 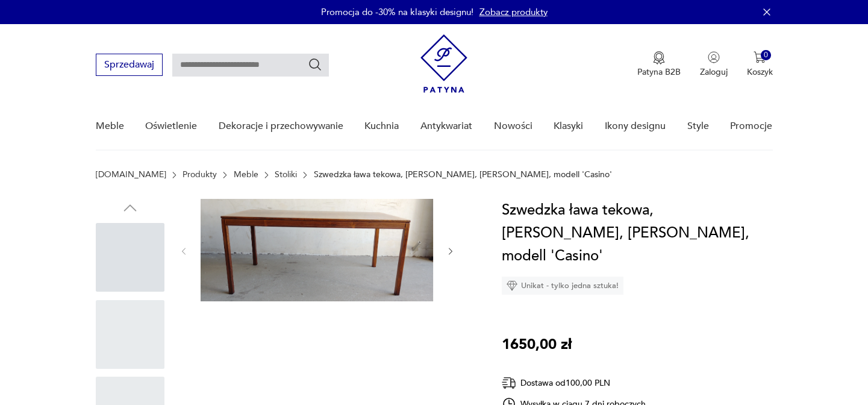 What do you see at coordinates (659, 64) in the screenshot?
I see `button: Patyna B2B` at bounding box center [659, 64].